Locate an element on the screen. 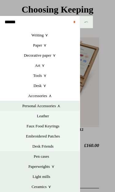 The height and width of the screenshot is (192, 115). a: Leather is located at coordinates (43, 116).